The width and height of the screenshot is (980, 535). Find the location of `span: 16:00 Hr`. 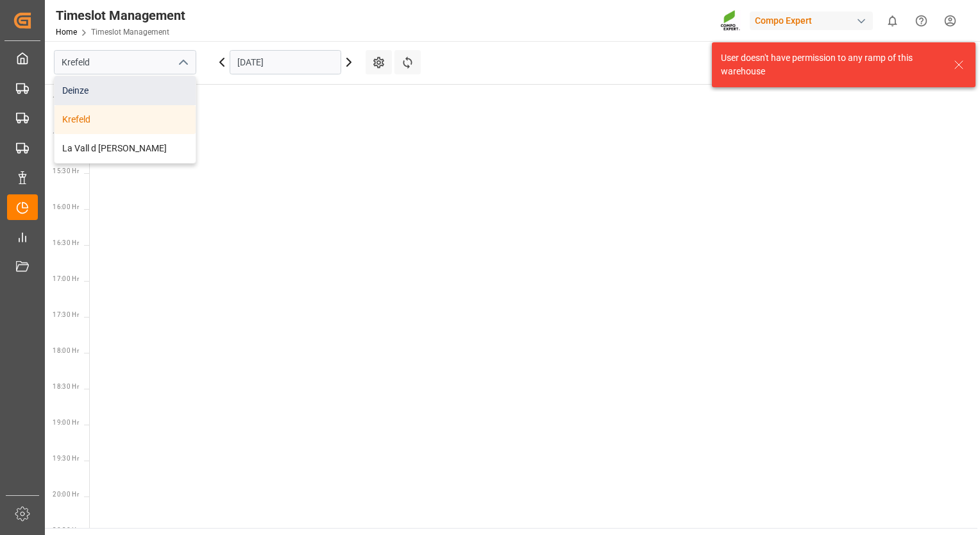

span: 16:00 Hr is located at coordinates (65, 207).